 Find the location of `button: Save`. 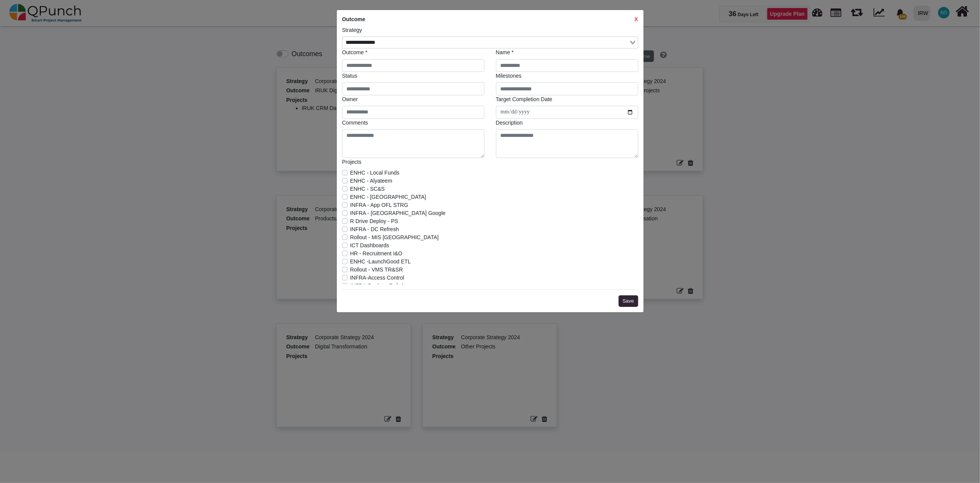

button: Save is located at coordinates (628, 301).